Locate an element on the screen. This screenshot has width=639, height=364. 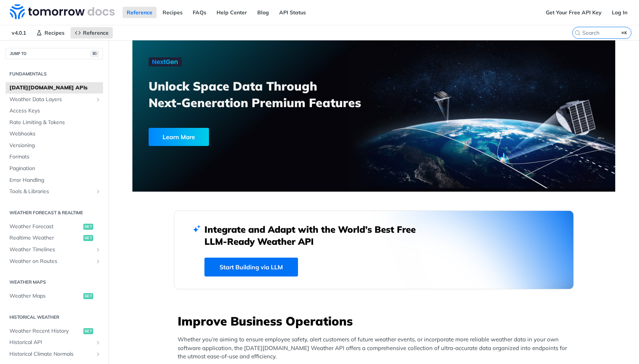
a: Weather Recent Historyget is located at coordinates (54, 331).